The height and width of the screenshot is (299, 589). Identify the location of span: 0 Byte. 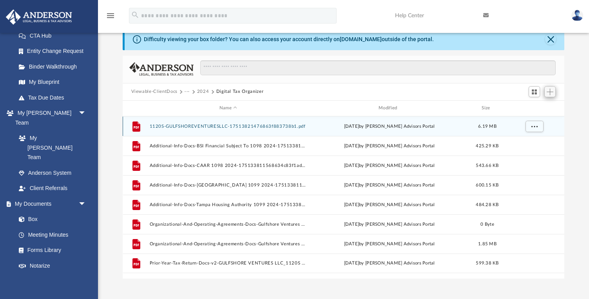
(487, 224).